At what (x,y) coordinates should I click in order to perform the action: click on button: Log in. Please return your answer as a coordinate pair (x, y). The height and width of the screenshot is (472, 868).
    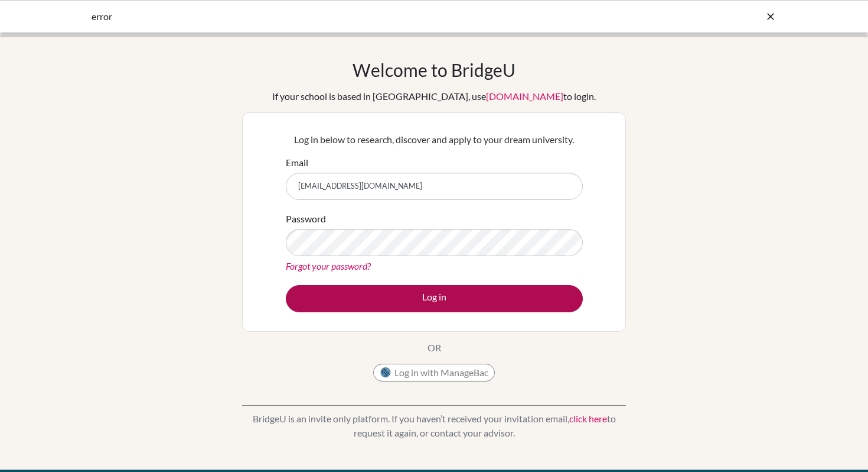
    Looking at the image, I should click on (434, 299).